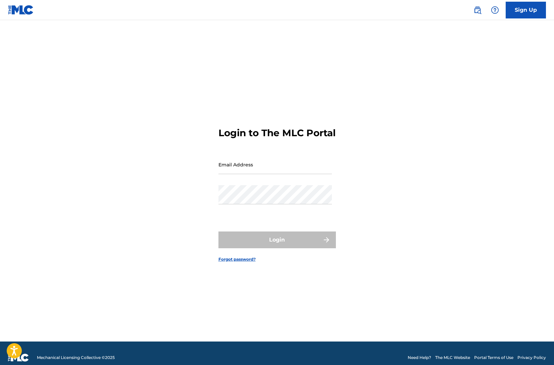 The image size is (554, 365). I want to click on img: search, so click(477, 10).